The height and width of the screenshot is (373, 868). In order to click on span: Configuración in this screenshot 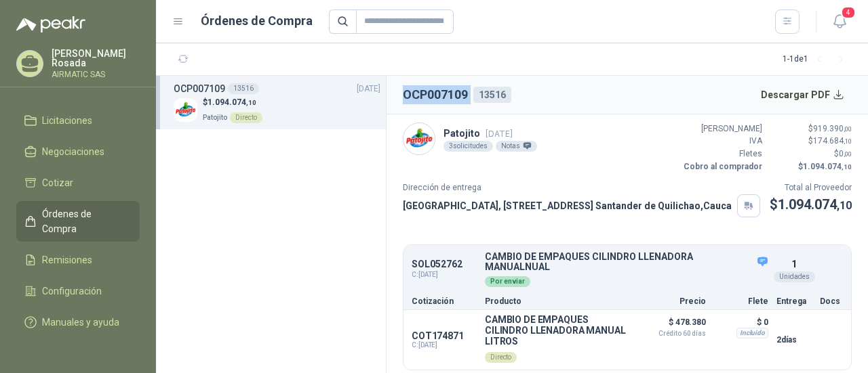, I will do `click(72, 291)`.